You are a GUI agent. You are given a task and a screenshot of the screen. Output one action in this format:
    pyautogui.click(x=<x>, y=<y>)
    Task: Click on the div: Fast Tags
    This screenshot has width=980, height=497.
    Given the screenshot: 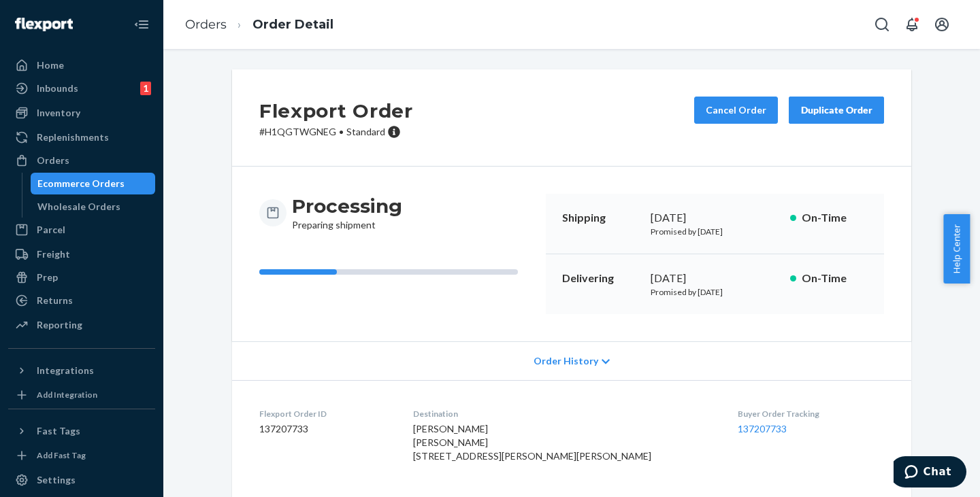 What is the action you would take?
    pyautogui.click(x=59, y=431)
    